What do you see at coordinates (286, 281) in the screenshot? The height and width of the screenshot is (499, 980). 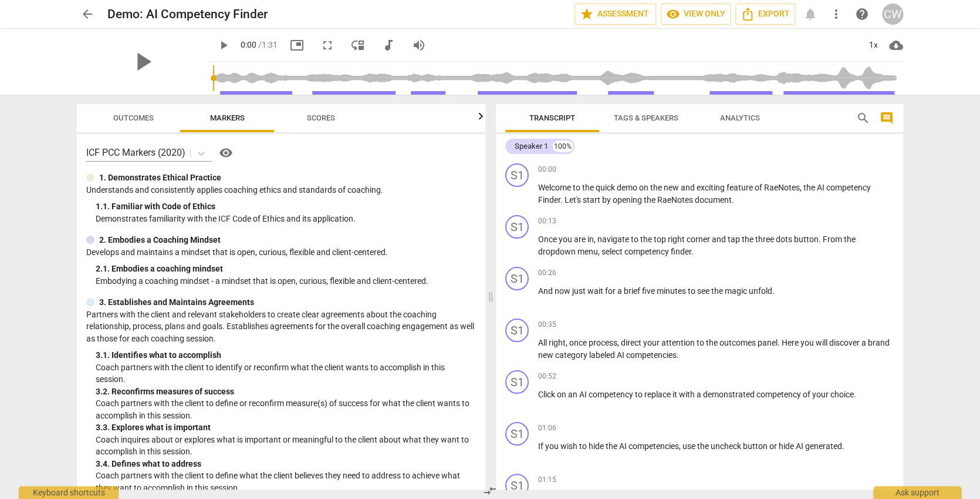 I see `p: Embodying a coaching mindset - a mindset that is open, curious, flexible and client-centered.` at bounding box center [286, 281].